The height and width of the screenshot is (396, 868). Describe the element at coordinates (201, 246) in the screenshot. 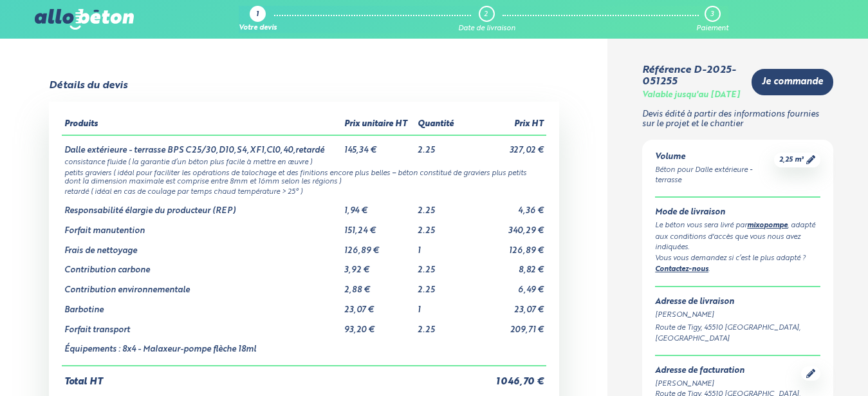

I see `td: Frais de nettoyage` at that location.